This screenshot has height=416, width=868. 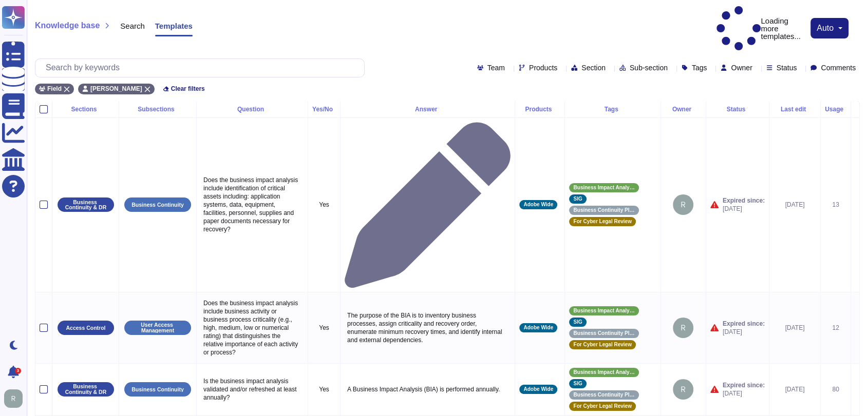 What do you see at coordinates (18, 371) in the screenshot?
I see `div: 3` at bounding box center [18, 371].